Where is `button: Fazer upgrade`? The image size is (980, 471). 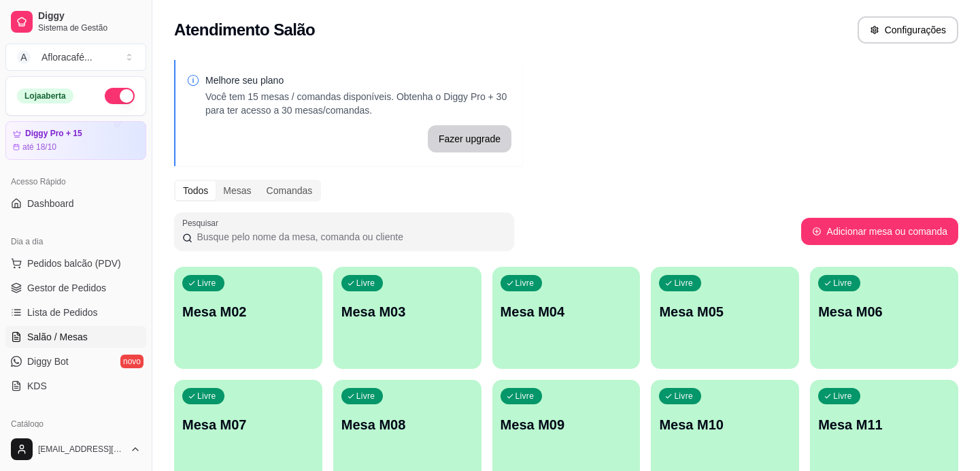
button: Fazer upgrade is located at coordinates (469, 138).